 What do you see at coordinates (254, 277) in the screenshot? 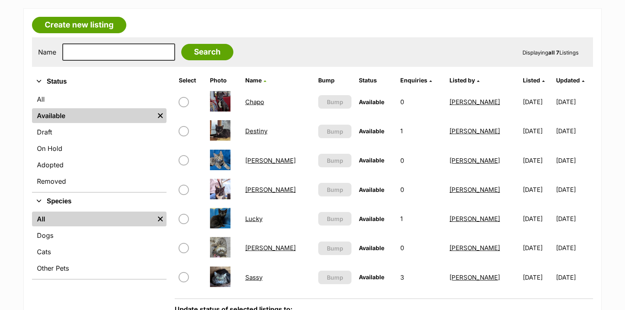
I see `a: Sassy` at bounding box center [254, 277].